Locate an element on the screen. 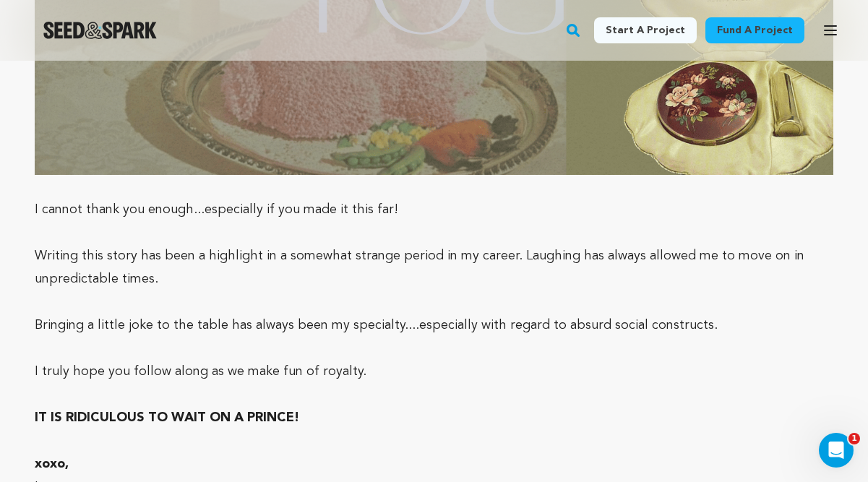  p: I cannot thank you enough...especially if you made it this far! is located at coordinates (434, 210).